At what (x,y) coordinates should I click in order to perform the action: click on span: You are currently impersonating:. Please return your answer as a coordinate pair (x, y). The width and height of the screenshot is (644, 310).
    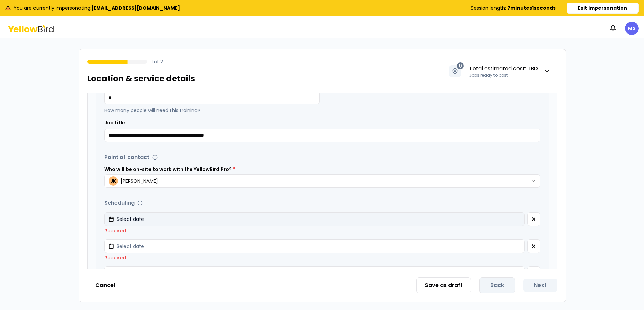
    Looking at the image, I should click on (97, 8).